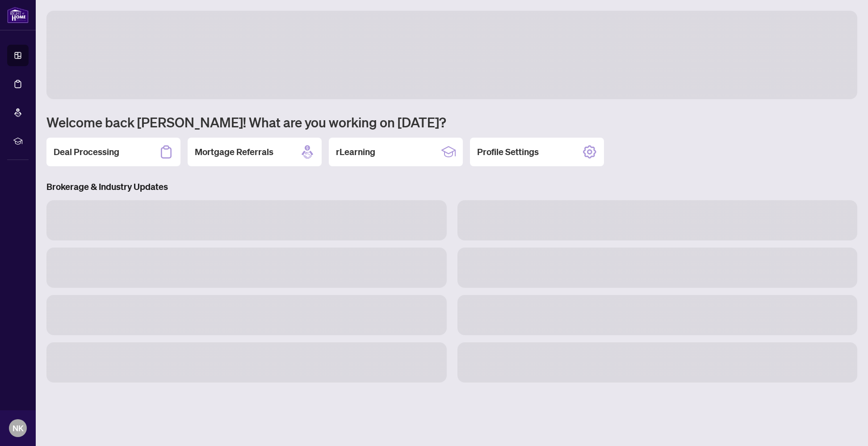 Image resolution: width=868 pixels, height=446 pixels. What do you see at coordinates (356, 152) in the screenshot?
I see `h2: rLearning` at bounding box center [356, 152].